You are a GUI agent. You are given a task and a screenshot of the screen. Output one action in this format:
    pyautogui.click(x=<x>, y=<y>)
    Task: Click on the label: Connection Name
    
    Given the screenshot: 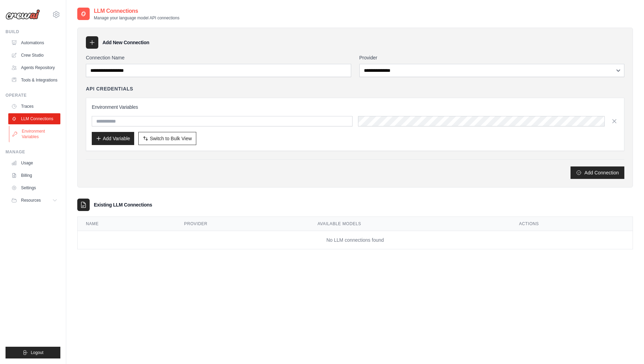 What is the action you would take?
    pyautogui.click(x=218, y=58)
    